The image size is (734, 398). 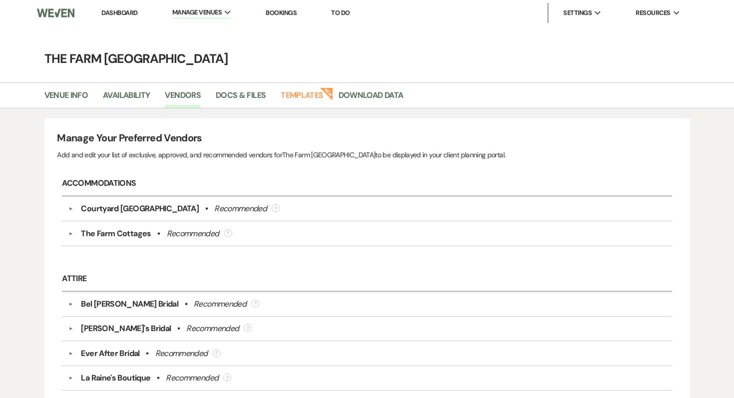 What do you see at coordinates (126, 98) in the screenshot?
I see `a: Availability` at bounding box center [126, 98].